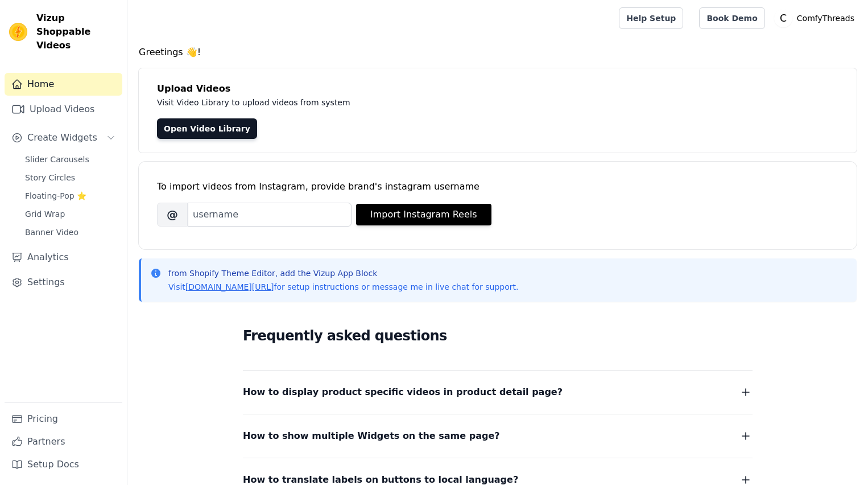 This screenshot has height=485, width=868. Describe the element at coordinates (207, 129) in the screenshot. I see `a: Open Video Library` at that location.